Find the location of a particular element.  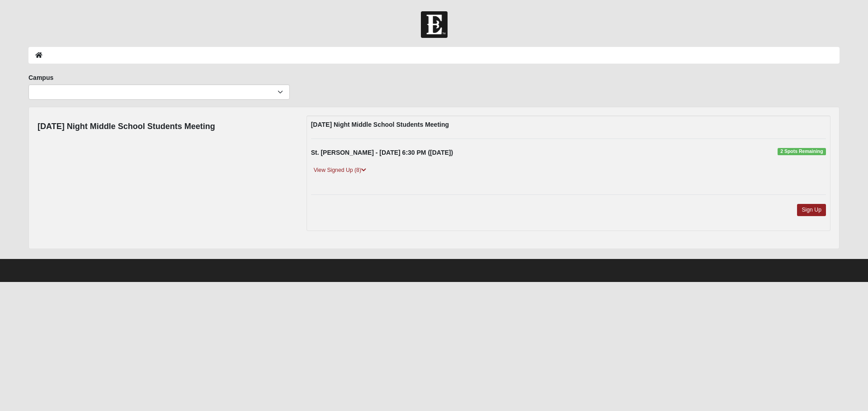

img: Church of Eleven22 Logo is located at coordinates (434, 24).